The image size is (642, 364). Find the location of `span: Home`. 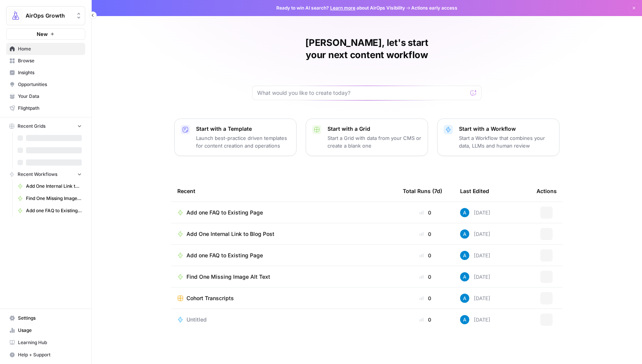

span: Home is located at coordinates (50, 49).